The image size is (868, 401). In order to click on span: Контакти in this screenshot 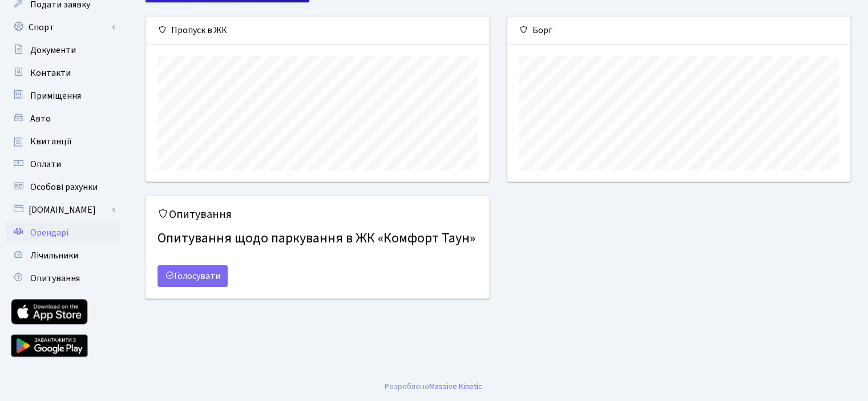, I will do `click(50, 73)`.